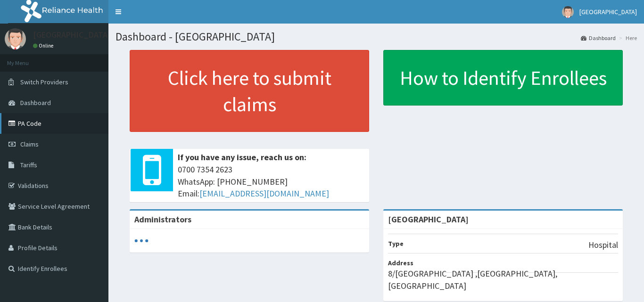 This screenshot has height=302, width=644. I want to click on a: Online, so click(44, 46).